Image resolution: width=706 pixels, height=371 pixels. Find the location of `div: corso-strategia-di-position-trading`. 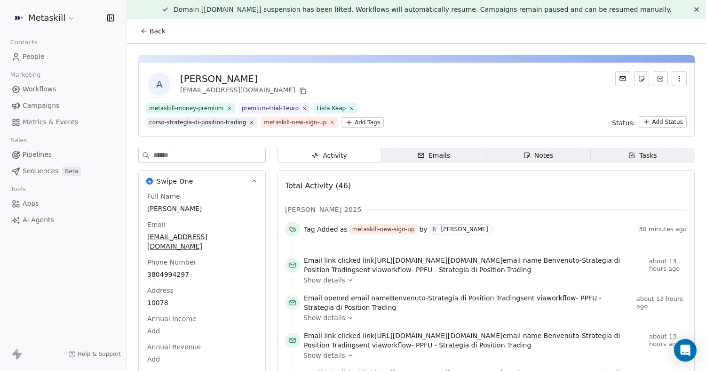

div: corso-strategia-di-position-trading is located at coordinates (198, 122).